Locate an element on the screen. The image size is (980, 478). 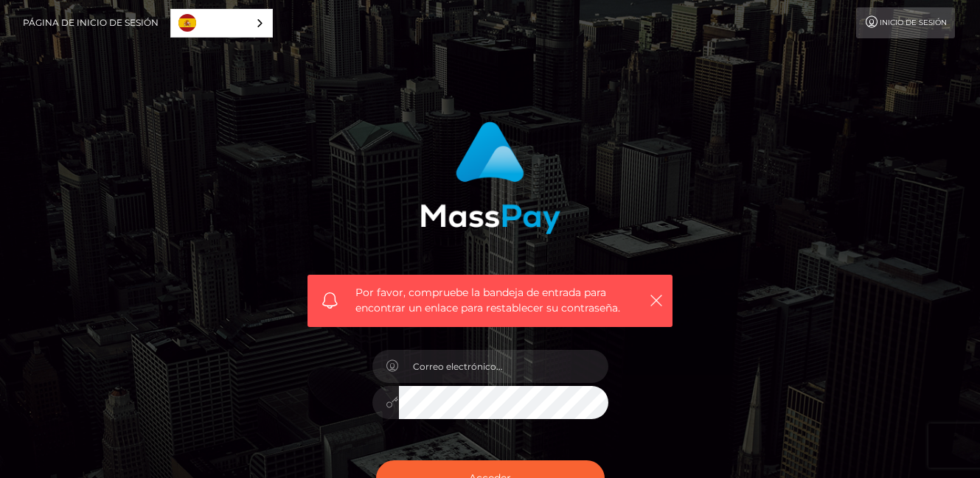
aside: Language selected: Español is located at coordinates (221, 23).